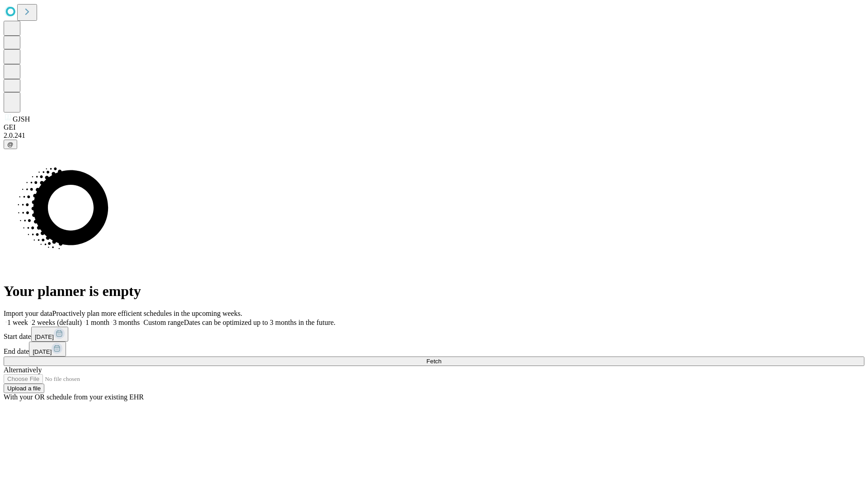  Describe the element at coordinates (28, 313) in the screenshot. I see `span: Import your data` at that location.